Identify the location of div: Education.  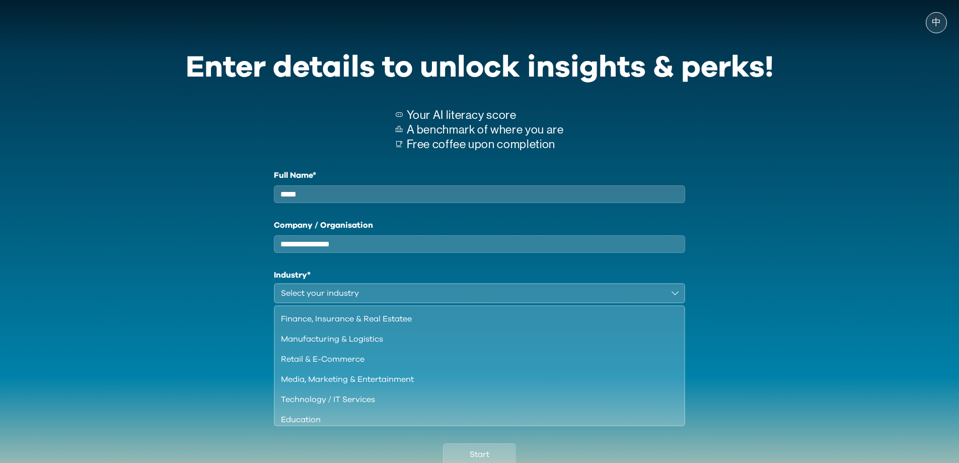
(474, 420).